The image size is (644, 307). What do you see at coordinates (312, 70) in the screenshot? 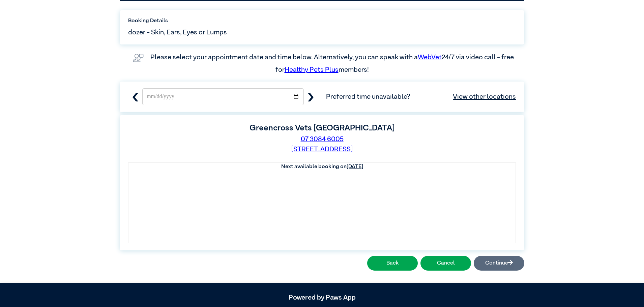
I see `a: Healthy Pets Plus` at bounding box center [312, 70].